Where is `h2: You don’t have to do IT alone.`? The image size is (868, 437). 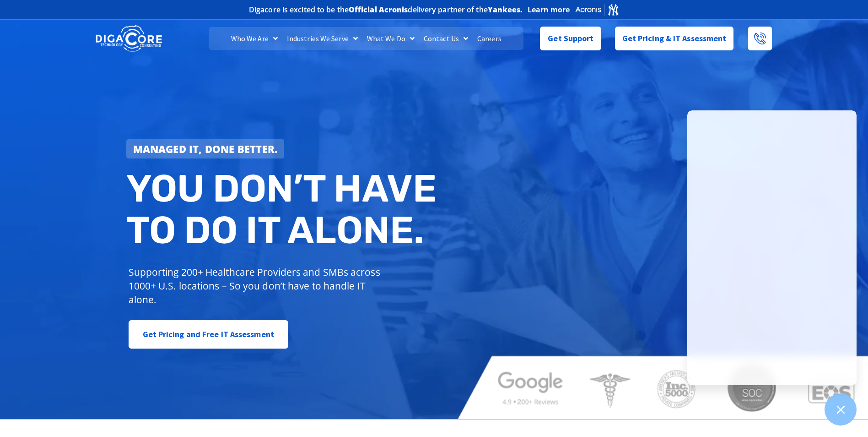 h2: You don’t have to do IT alone. is located at coordinates (284, 209).